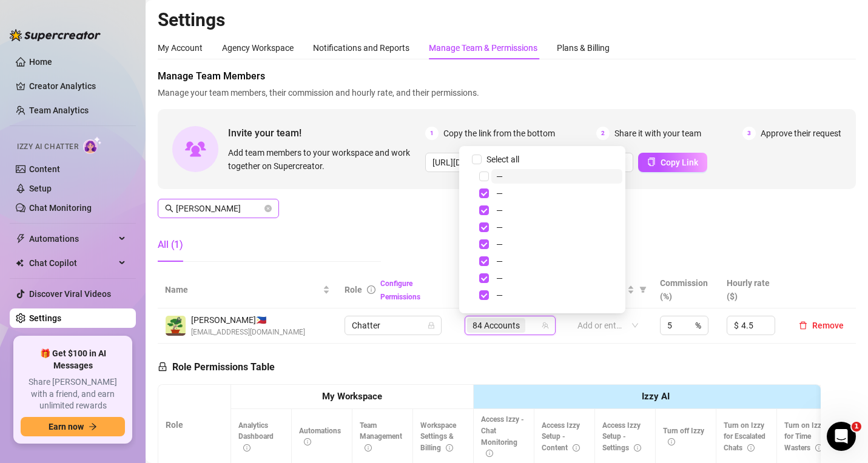 The image size is (868, 463). Describe the element at coordinates (45, 319) in the screenshot. I see `a: Settings` at that location.